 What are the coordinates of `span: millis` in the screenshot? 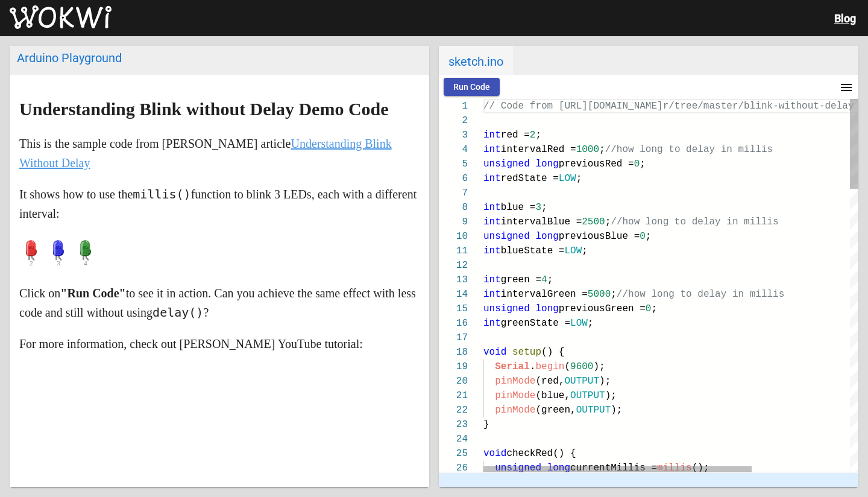 It's located at (675, 468).